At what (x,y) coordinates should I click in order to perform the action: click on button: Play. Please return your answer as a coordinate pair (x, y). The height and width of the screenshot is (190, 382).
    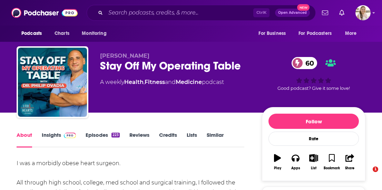
    Looking at the image, I should click on (277, 162).